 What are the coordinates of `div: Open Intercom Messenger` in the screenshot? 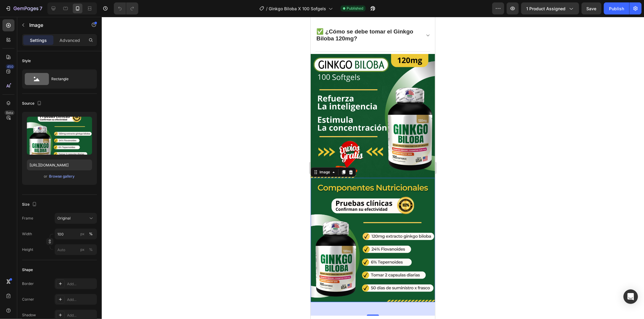 It's located at (630, 297).